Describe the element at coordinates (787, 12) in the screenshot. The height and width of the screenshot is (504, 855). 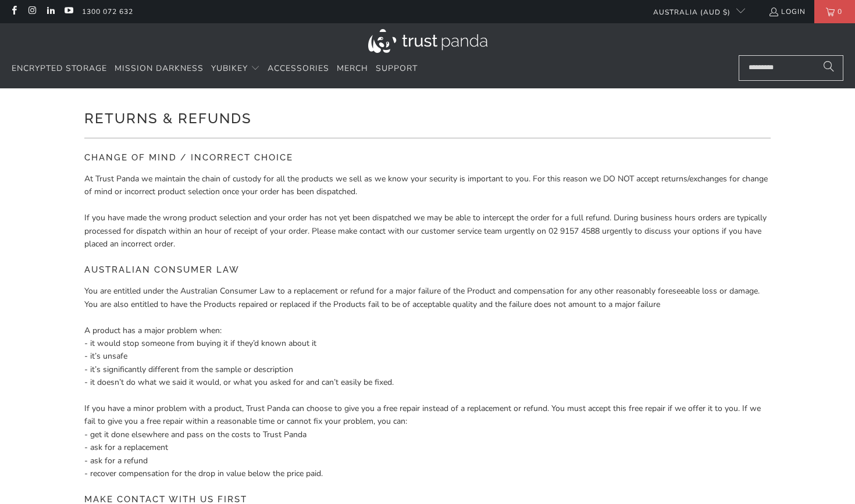
I see `a: Login` at that location.